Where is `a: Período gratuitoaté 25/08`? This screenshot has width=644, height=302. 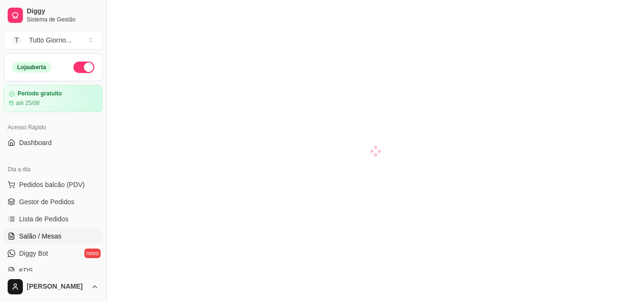
a: Período gratuitoaté 25/08 is located at coordinates (53, 98).